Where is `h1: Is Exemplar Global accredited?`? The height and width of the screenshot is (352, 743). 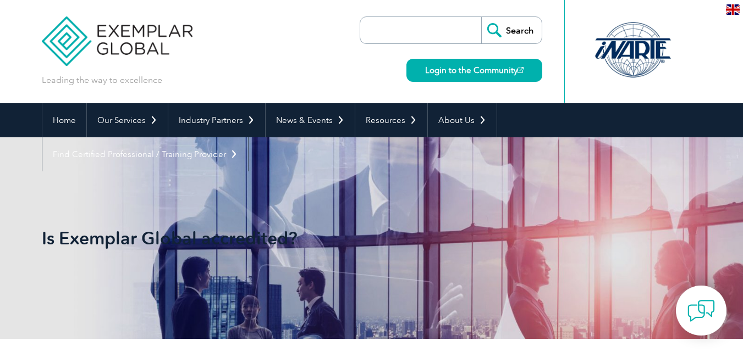
h1: Is Exemplar Global accredited? is located at coordinates (253, 238).